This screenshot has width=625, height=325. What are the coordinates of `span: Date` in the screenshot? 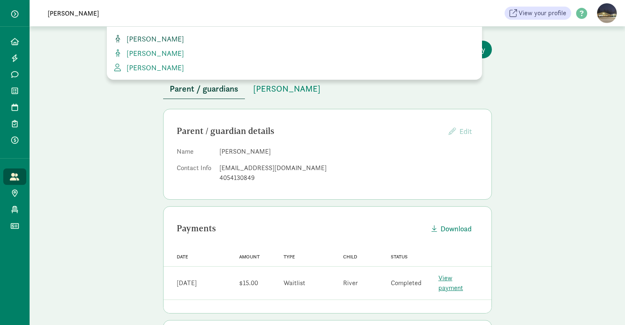 It's located at (182, 257).